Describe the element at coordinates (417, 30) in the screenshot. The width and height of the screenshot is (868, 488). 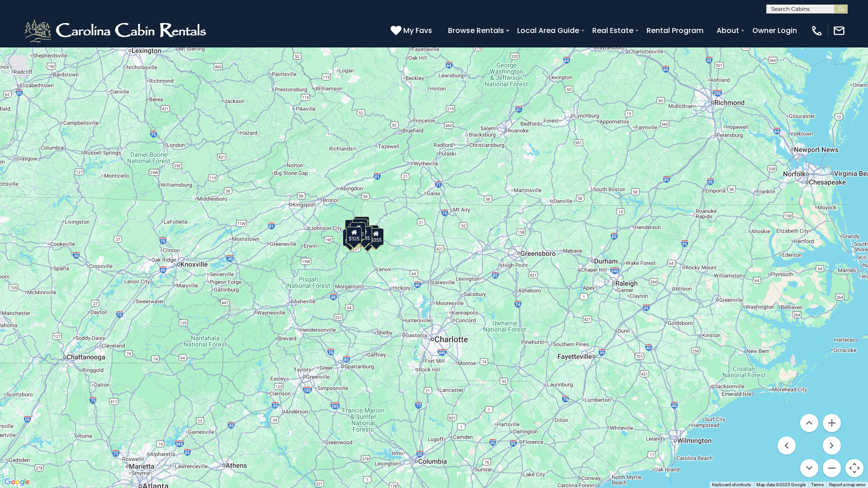
I see `span: My Favs` at that location.